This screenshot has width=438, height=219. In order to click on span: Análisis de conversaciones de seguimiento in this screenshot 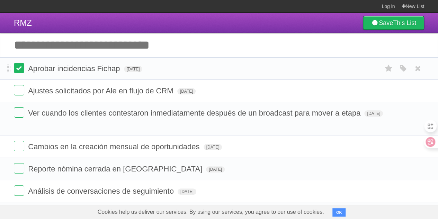, I will do `click(102, 190)`.